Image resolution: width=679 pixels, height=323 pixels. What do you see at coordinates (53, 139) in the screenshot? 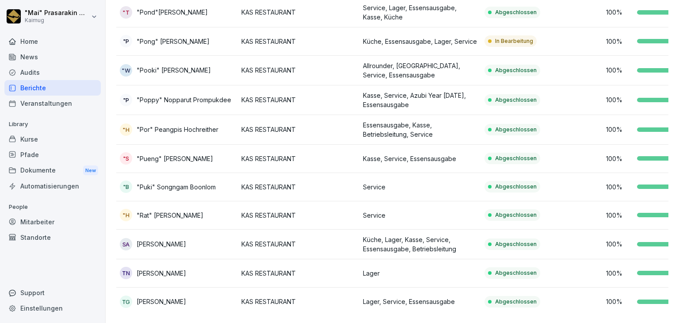
I see `a: Kurse` at bounding box center [53, 139].